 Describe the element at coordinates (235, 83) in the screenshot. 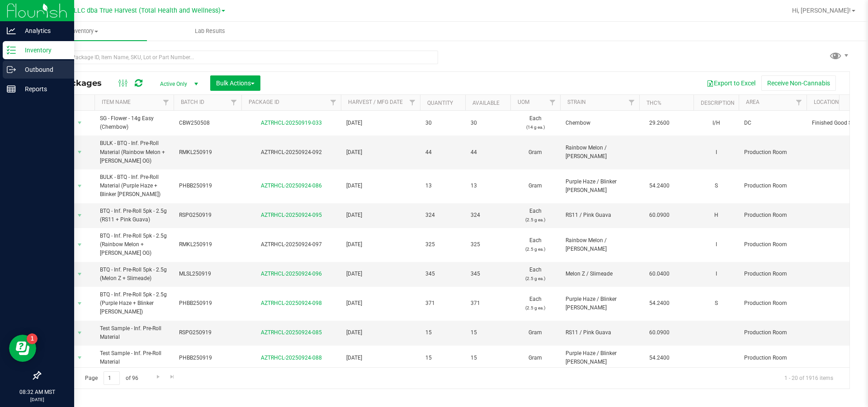

I see `button: Bulk Actions` at that location.